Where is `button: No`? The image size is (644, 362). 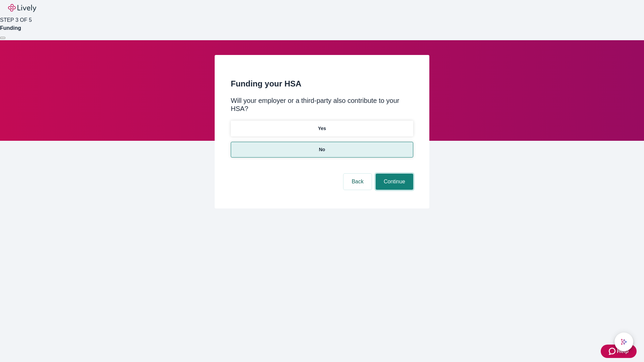 button: No is located at coordinates (322, 150).